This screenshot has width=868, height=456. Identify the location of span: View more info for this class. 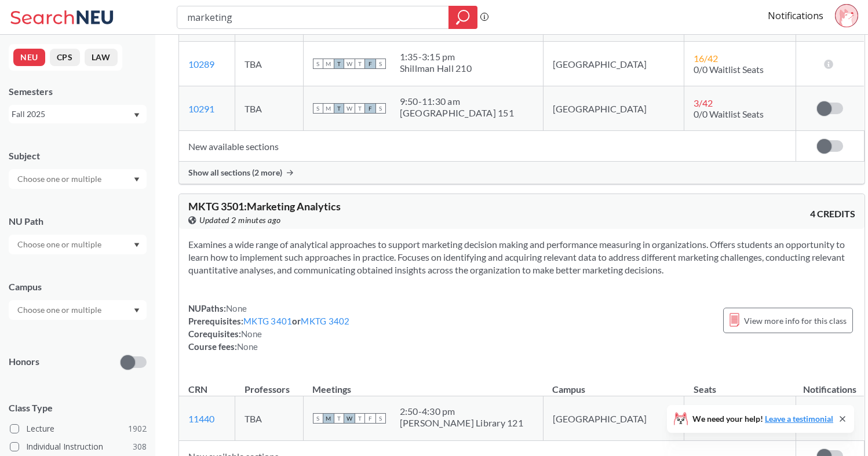
(796, 320).